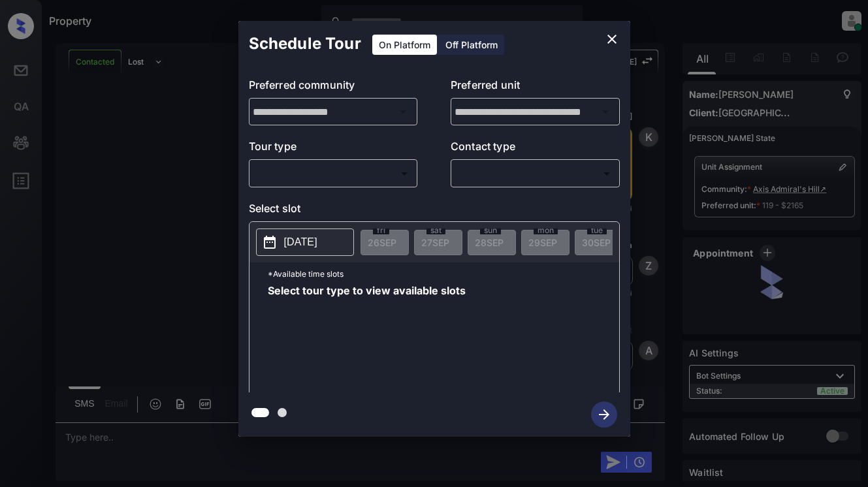 The height and width of the screenshot is (487, 868). What do you see at coordinates (612, 39) in the screenshot?
I see `button: close` at bounding box center [612, 39].